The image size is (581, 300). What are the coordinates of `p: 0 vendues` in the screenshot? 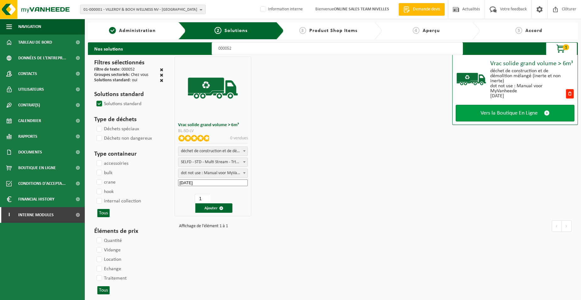 It's located at (239, 138).